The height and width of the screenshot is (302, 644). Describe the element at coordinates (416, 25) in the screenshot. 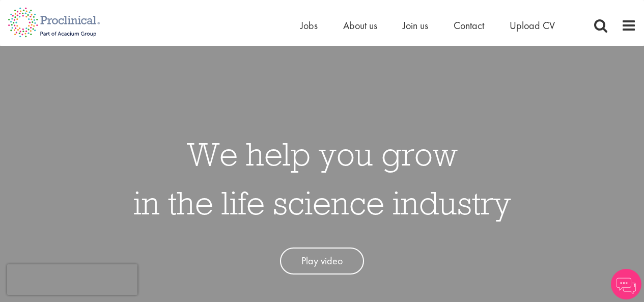

I see `span: Join us` at that location.